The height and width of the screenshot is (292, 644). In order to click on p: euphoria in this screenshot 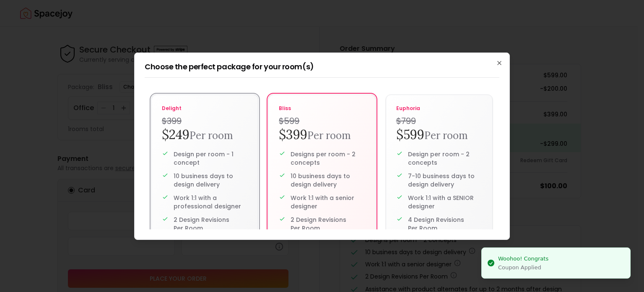, I will do `click(439, 109)`.